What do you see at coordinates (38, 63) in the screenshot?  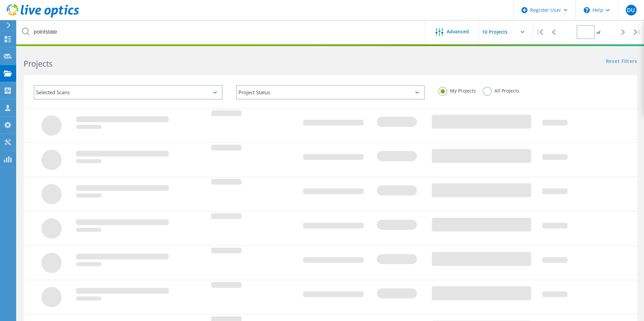 I see `b: Projects` at bounding box center [38, 63].